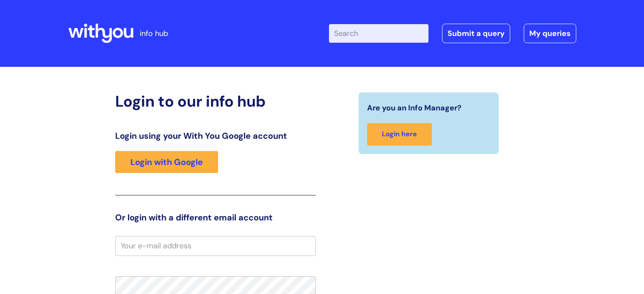 Image resolution: width=644 pixels, height=294 pixels. Describe the element at coordinates (379, 33) in the screenshot. I see `input: Search` at that location.